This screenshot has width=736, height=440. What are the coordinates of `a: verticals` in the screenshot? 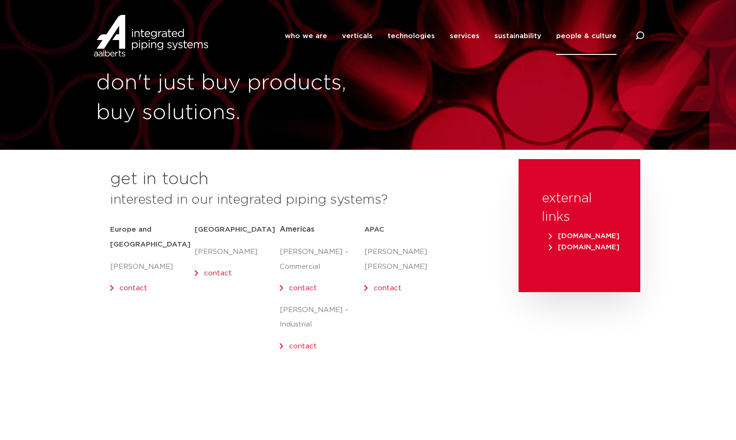 It's located at (357, 36).